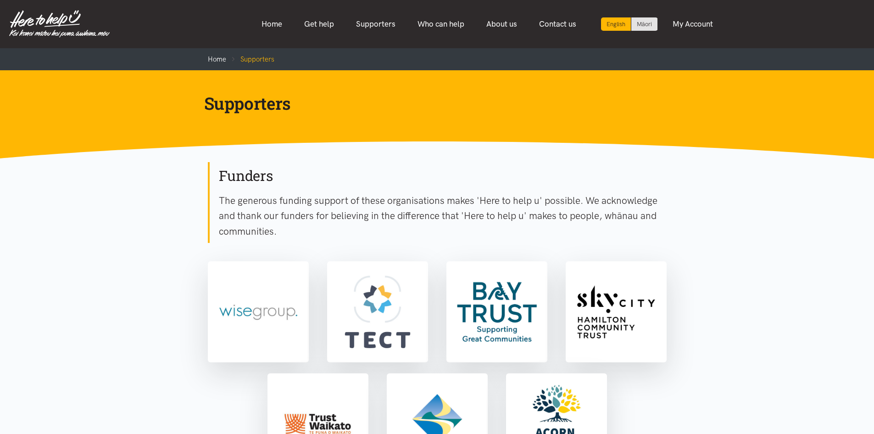 The width and height of the screenshot is (874, 434). I want to click on img: Home, so click(59, 24).